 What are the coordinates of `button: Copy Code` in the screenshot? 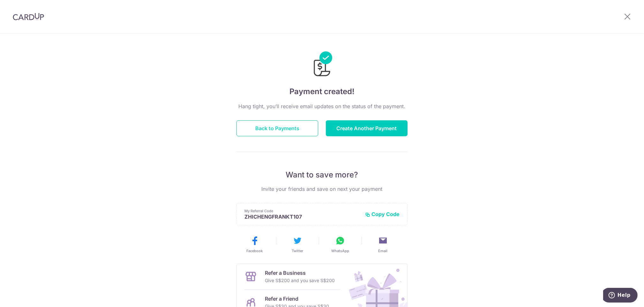 It's located at (382, 214).